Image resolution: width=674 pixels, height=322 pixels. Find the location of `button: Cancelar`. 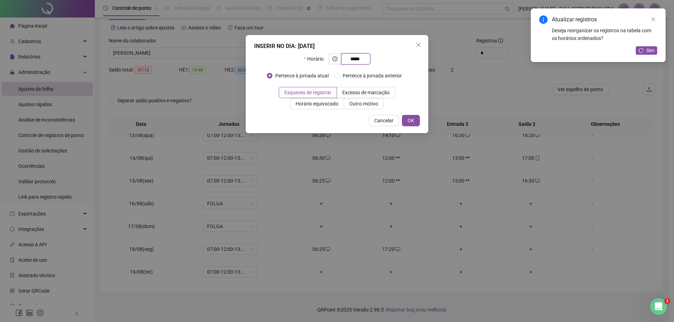

button: Cancelar is located at coordinates (383, 121).